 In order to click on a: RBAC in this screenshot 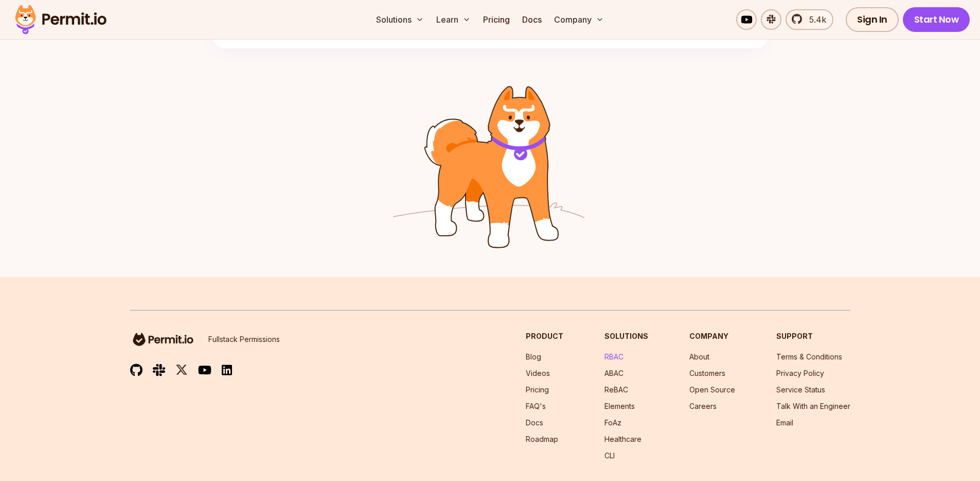, I will do `click(614, 356)`.